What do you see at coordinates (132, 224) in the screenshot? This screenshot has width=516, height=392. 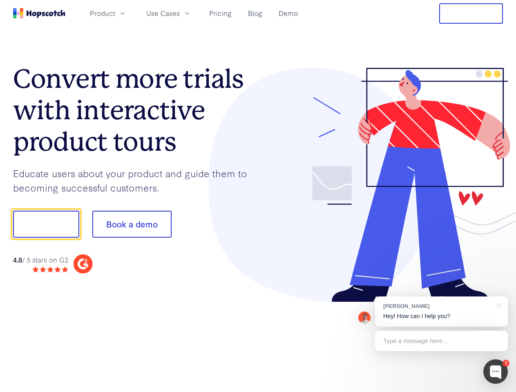 I see `button: Book a demo` at bounding box center [132, 224].